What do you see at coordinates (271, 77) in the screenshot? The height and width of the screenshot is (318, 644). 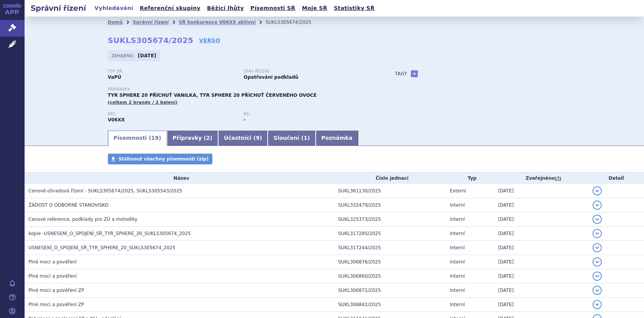 I see `strong: Opatřování podkladů` at bounding box center [271, 77].